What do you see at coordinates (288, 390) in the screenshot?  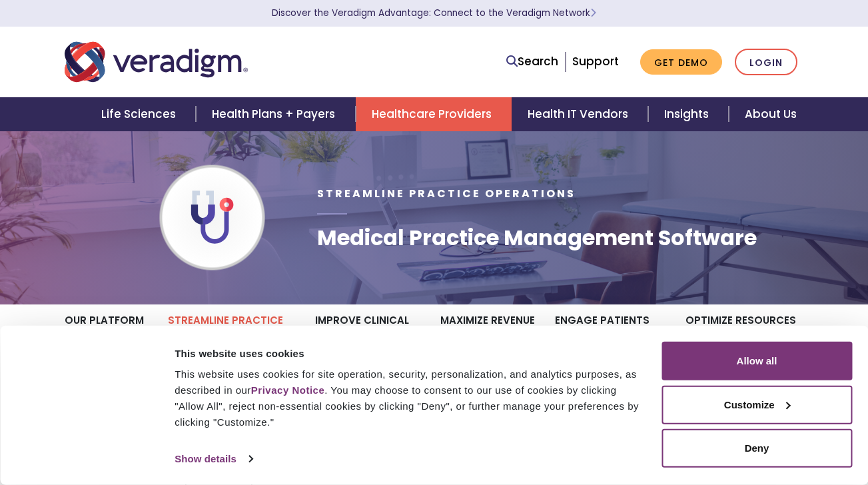 I see `a: Privacy Notice` at bounding box center [288, 390].